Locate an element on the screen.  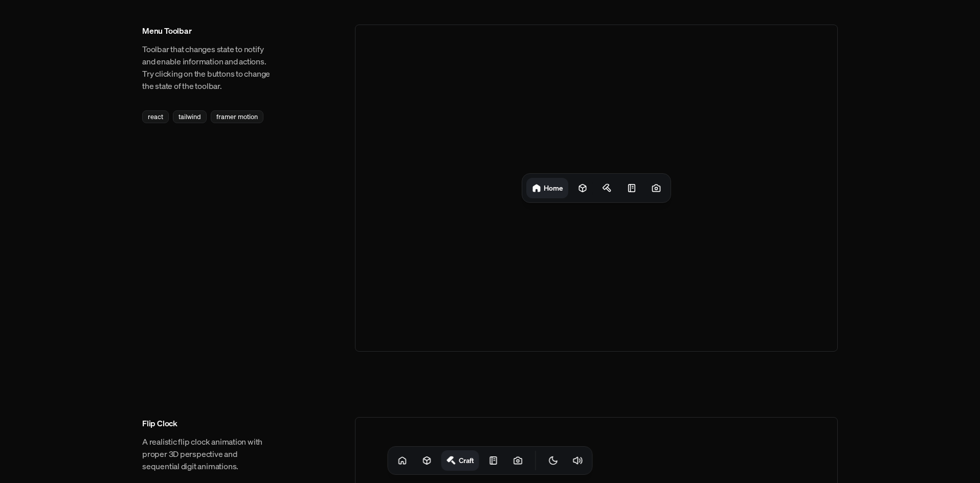
h1: Home is located at coordinates (554, 188).